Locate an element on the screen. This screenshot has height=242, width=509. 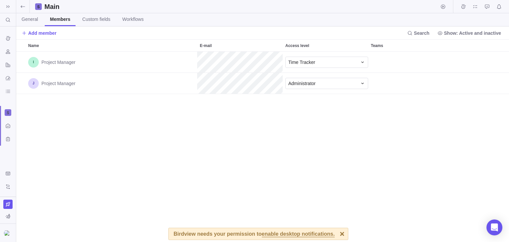
a: Upgrade now (Trial ends in 15 days) is located at coordinates (8, 205).